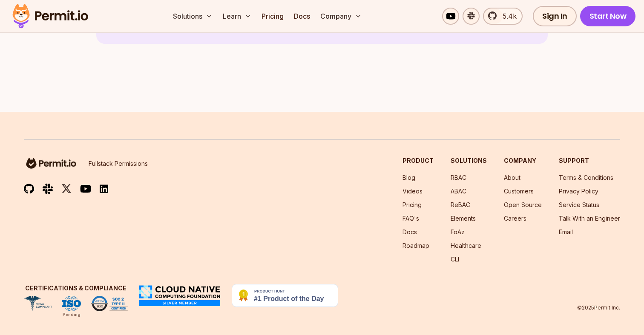 The image size is (644, 335). I want to click on a: Open Source, so click(523, 204).